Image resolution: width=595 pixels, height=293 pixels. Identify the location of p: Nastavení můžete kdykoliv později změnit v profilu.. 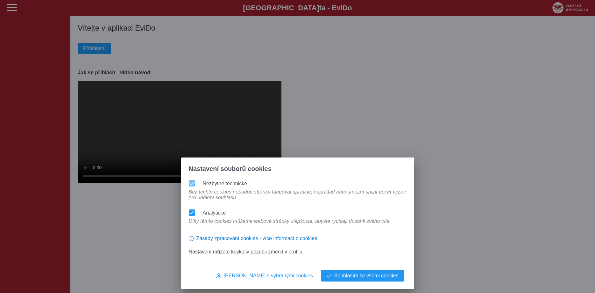
(298, 252).